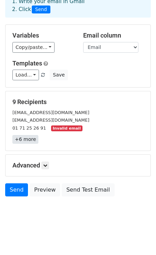 The width and height of the screenshot is (156, 255). What do you see at coordinates (29, 128) in the screenshot?
I see `small: 01 71 25 26 91` at bounding box center [29, 128].